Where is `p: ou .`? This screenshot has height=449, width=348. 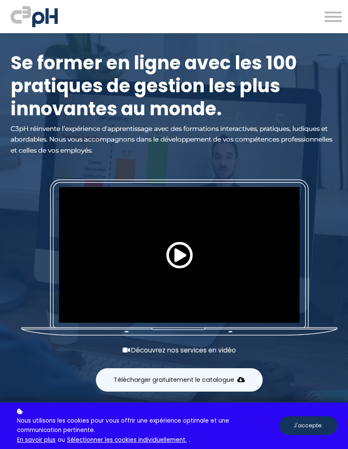
p: ou . is located at coordinates (147, 425).